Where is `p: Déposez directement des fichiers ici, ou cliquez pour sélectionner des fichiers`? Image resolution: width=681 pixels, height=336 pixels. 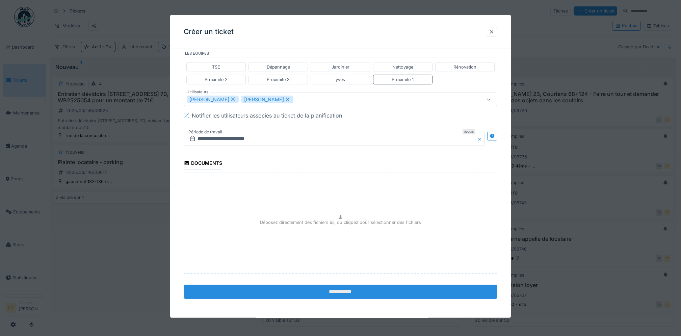
p: Déposez directement des fichiers ici, ou cliquez pour sélectionner des fichiers is located at coordinates (340, 222).